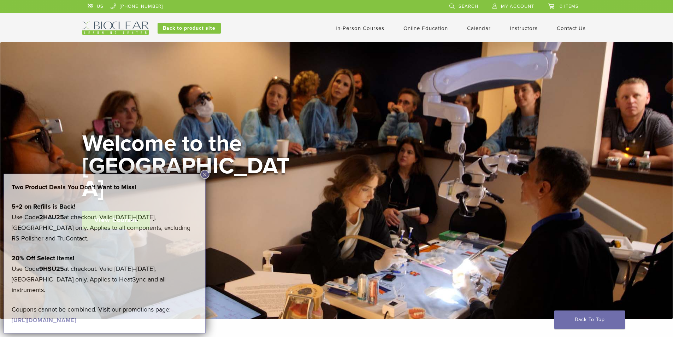 Image resolution: width=673 pixels, height=337 pixels. I want to click on p: Coupons cannot be combined. Visit our promotions page:, so click(105, 314).